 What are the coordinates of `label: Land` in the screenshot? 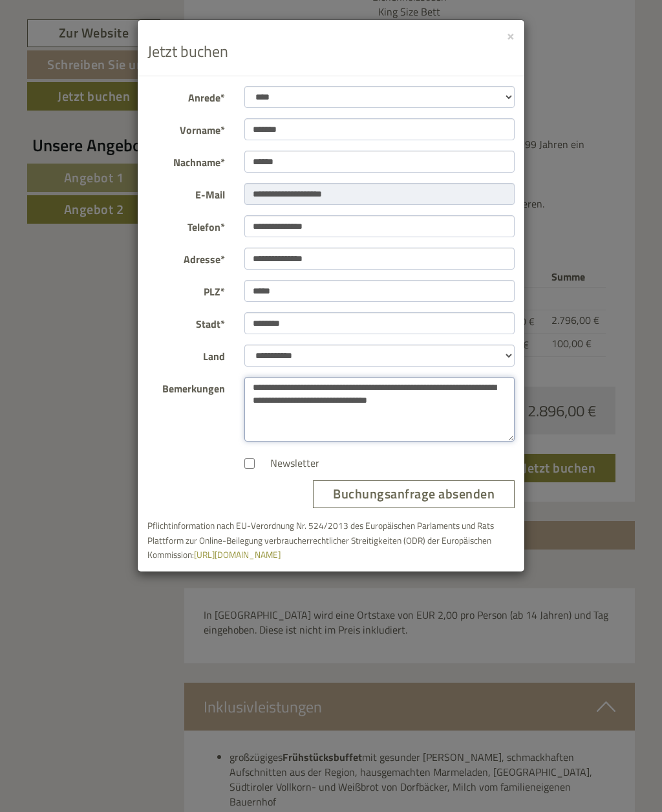 It's located at (186, 354).